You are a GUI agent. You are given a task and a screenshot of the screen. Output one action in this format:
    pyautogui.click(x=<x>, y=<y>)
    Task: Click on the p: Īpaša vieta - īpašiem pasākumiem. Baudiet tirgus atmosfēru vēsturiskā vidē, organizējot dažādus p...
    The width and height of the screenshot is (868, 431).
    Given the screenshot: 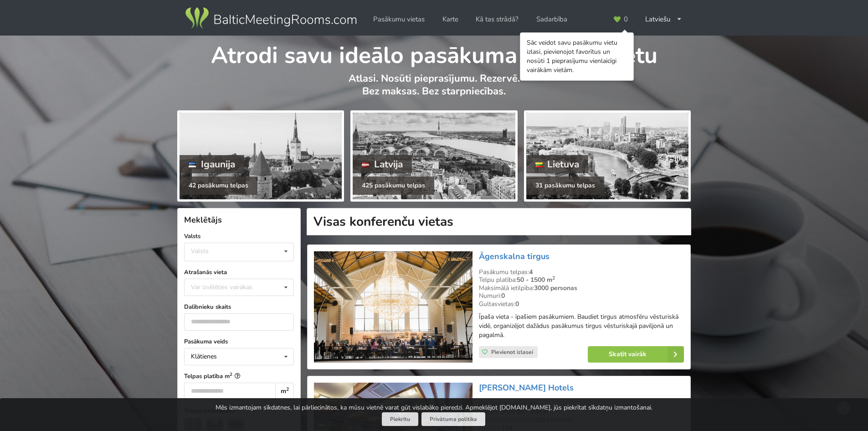 What is the action you would take?
    pyautogui.click(x=581, y=326)
    